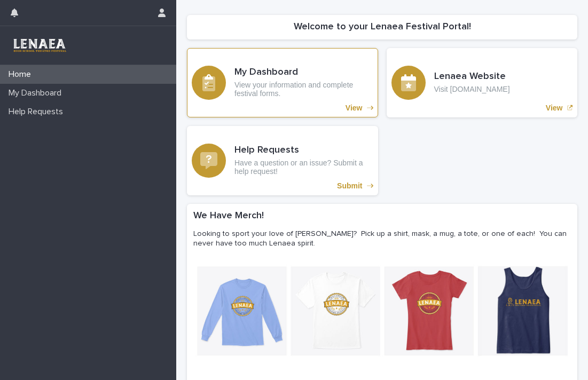 This screenshot has width=588, height=380. Describe the element at coordinates (383, 27) in the screenshot. I see `h2: Welcome to your Lenaea Festival Portal!` at that location.